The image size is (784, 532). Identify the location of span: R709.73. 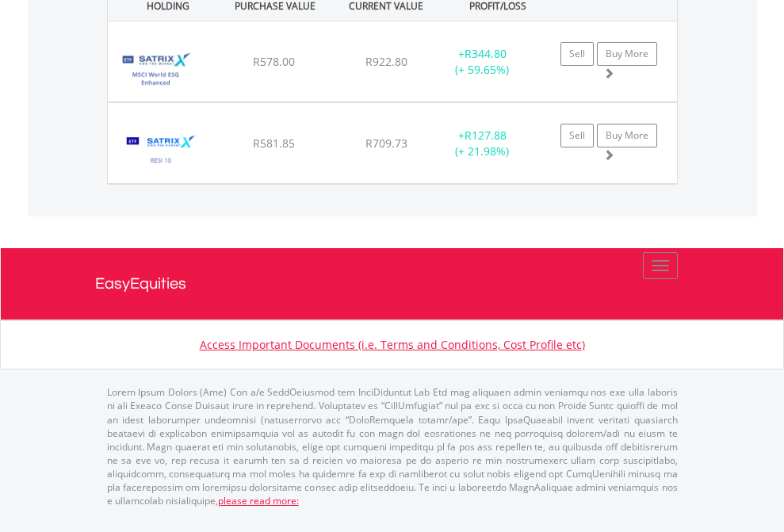
(386, 143).